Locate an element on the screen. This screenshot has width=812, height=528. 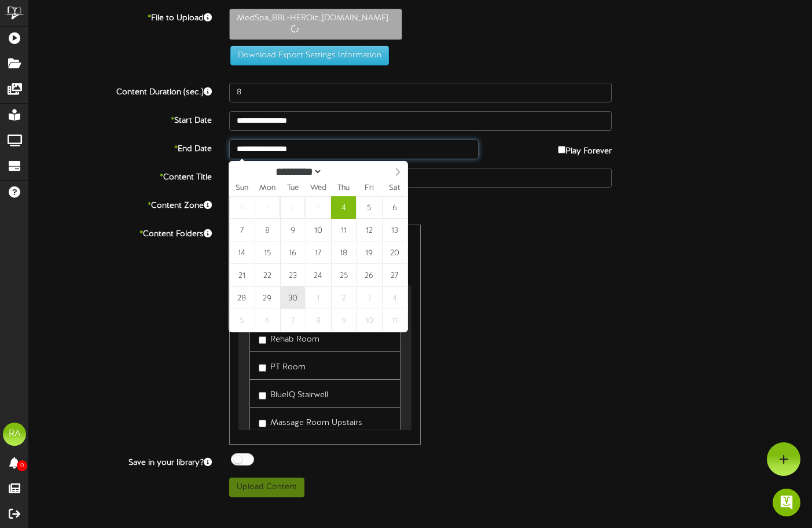
span: September 8, 2025 is located at coordinates (267, 230).